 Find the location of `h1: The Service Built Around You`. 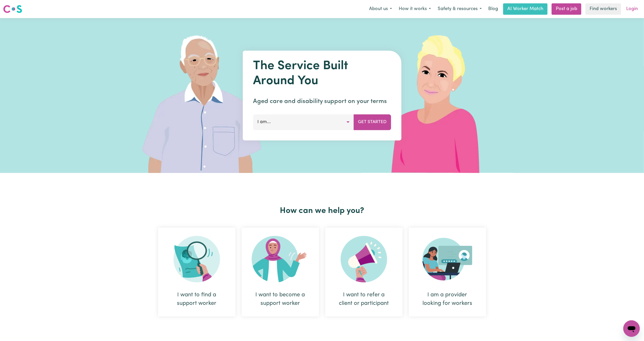

h1: The Service Built Around You is located at coordinates (322, 73).